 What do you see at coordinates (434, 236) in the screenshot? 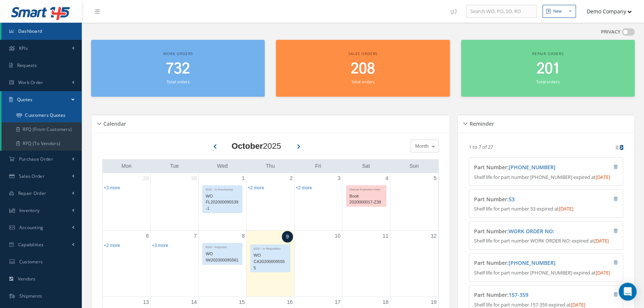
I see `a: October 12, 2025` at bounding box center [434, 236].